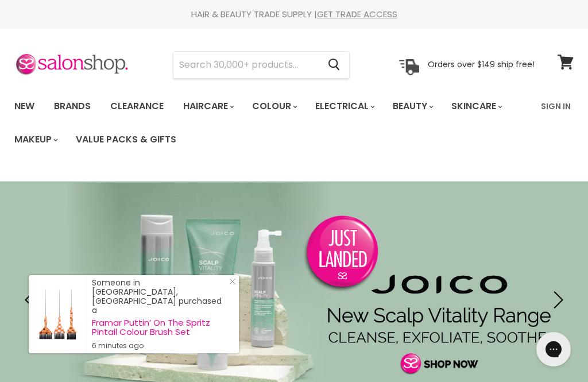  Describe the element at coordinates (23, 22) in the screenshot. I see `button: Gorgias live chat` at that location.